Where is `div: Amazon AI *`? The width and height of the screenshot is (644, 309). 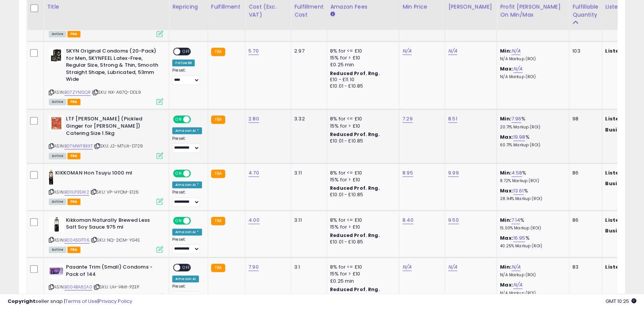
div: Amazon AI * is located at coordinates (187, 185).